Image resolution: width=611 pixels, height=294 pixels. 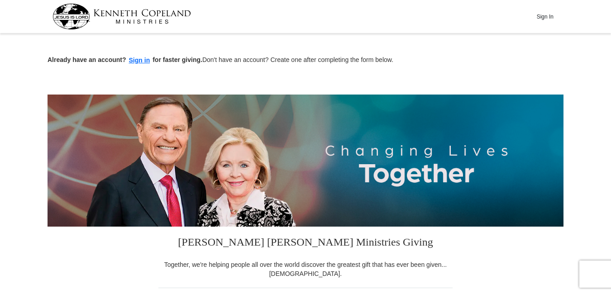 I want to click on strong: Already have an account? for faster giving., so click(x=125, y=60).